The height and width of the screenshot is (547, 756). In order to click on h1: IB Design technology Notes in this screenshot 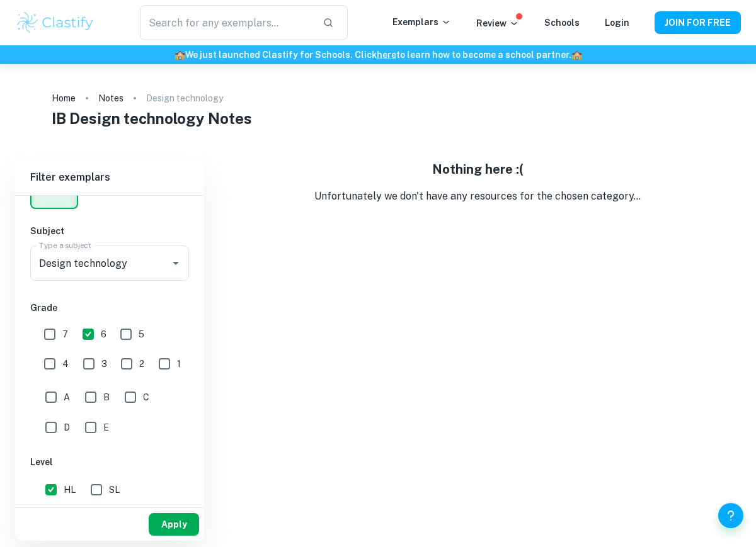, I will do `click(378, 119)`.